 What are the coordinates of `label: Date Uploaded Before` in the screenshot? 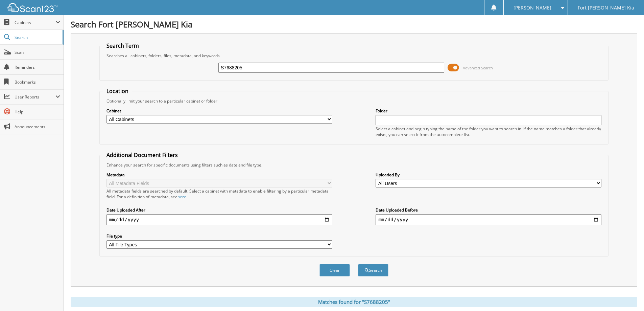 It's located at (489, 210).